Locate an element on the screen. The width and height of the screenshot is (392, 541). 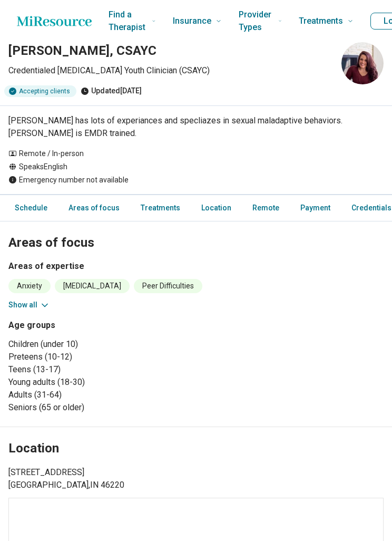
a: Home page is located at coordinates (54, 21).